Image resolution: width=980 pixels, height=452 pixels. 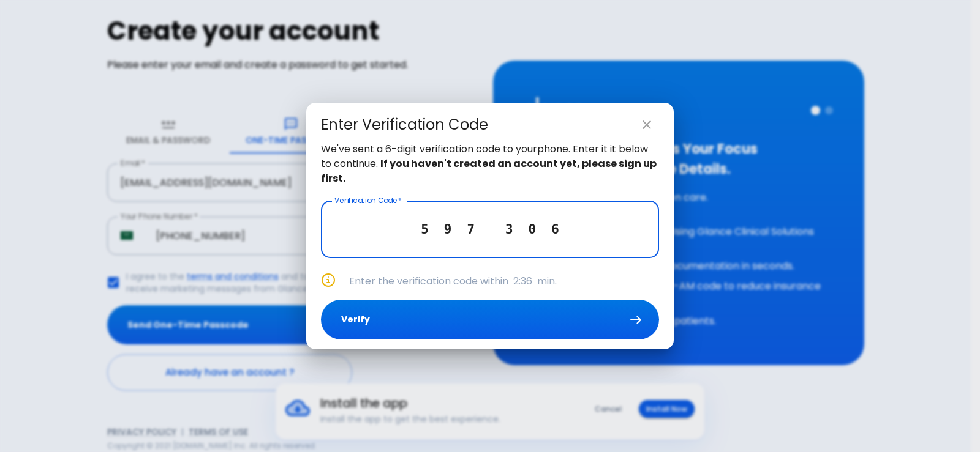 What do you see at coordinates (490, 164) in the screenshot?
I see `p: We've sent a 6-digit verification code to your phone . Enter it it below to continue.` at bounding box center [490, 164].